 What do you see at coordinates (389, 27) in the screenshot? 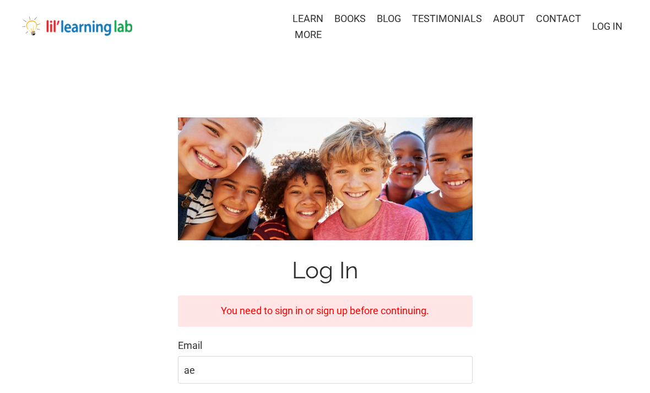
I see `a: BLOG` at bounding box center [389, 27].